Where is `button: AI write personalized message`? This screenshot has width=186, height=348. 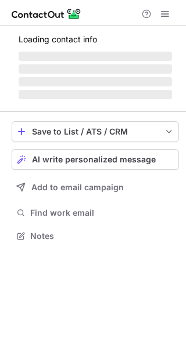
button: AI write personalized message is located at coordinates (95, 159).